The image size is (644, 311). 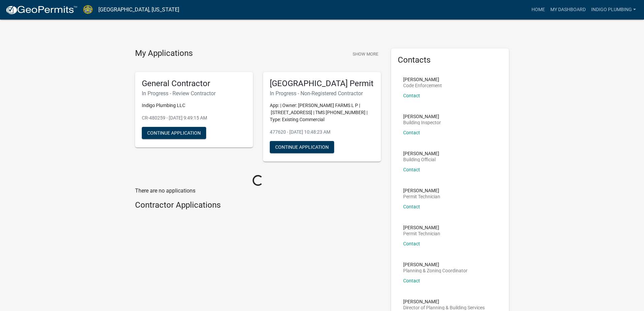 I want to click on h5: General Contractor, so click(x=194, y=83).